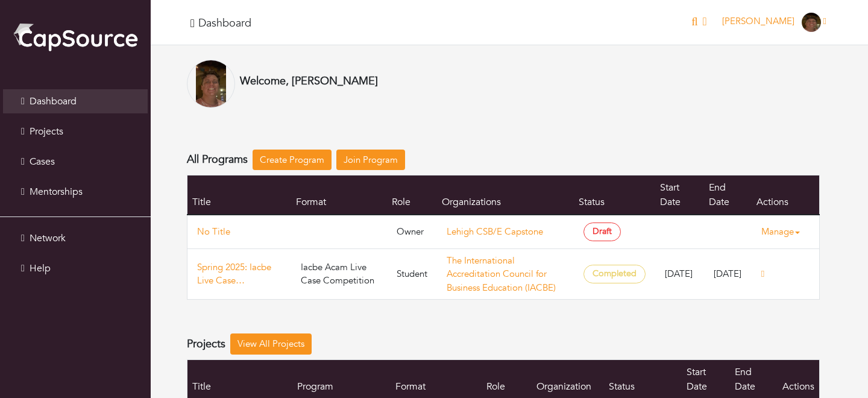  Describe the element at coordinates (679, 196) in the screenshot. I see `th: Start Date` at that location.